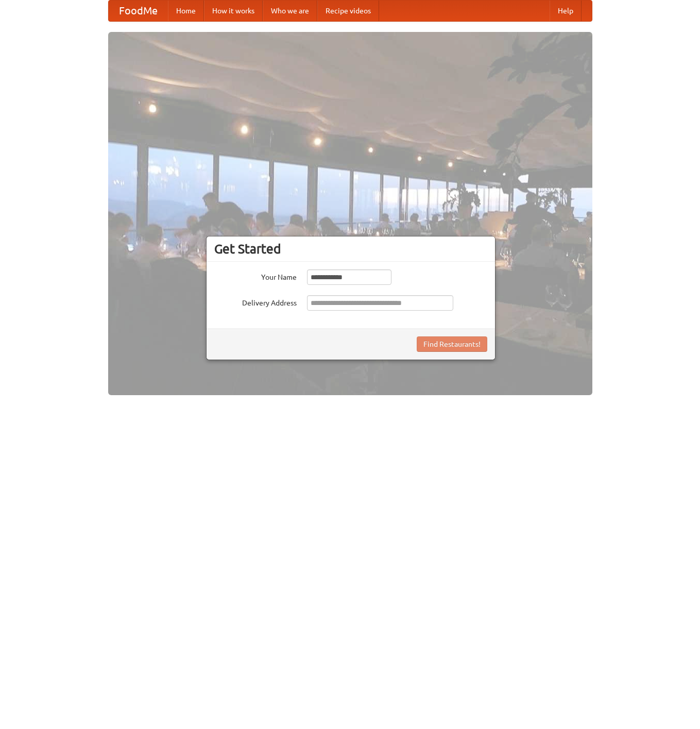 This screenshot has height=729, width=700. Describe the element at coordinates (256, 275) in the screenshot. I see `label: Your Name` at that location.